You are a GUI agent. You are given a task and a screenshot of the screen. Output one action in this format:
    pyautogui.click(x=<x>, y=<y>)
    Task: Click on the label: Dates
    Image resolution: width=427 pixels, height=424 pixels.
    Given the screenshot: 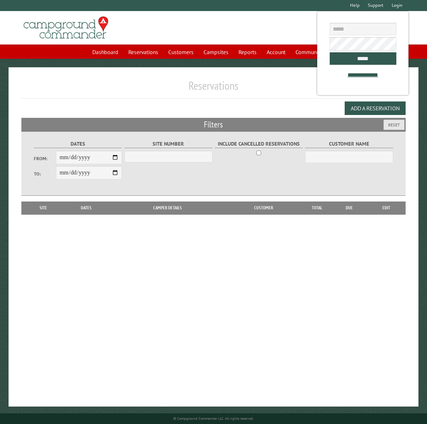 What is the action you would take?
    pyautogui.click(x=78, y=144)
    